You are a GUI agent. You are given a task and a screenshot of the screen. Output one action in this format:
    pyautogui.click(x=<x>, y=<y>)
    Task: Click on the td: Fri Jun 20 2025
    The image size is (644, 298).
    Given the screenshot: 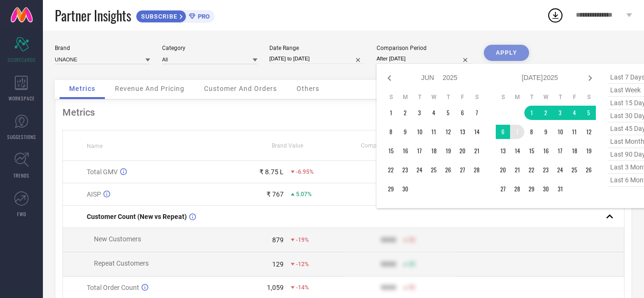 What is the action you would take?
    pyautogui.click(x=462, y=151)
    